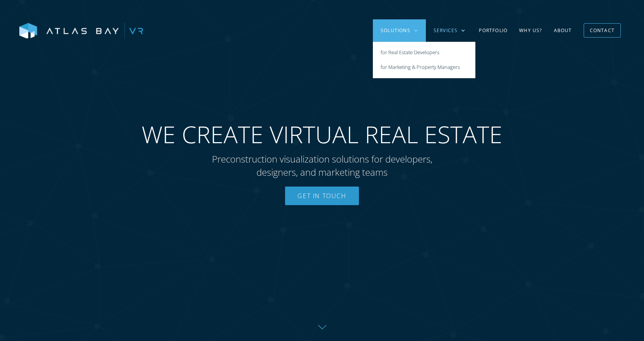  Describe the element at coordinates (602, 30) in the screenshot. I see `a: Contact` at that location.